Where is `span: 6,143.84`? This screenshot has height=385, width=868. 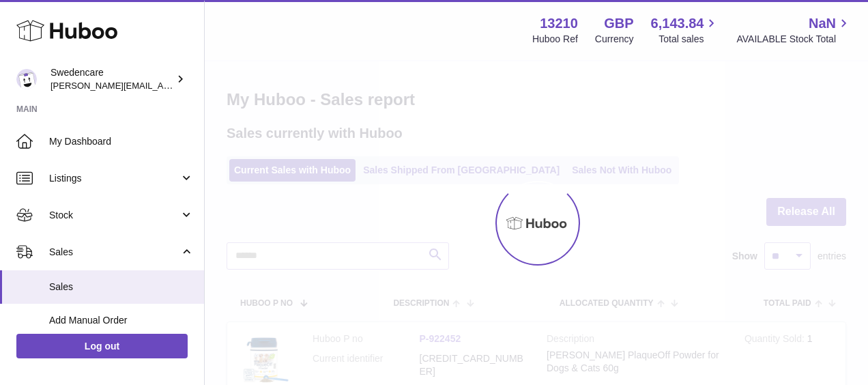
span: 6,143.84 is located at coordinates (678, 23).